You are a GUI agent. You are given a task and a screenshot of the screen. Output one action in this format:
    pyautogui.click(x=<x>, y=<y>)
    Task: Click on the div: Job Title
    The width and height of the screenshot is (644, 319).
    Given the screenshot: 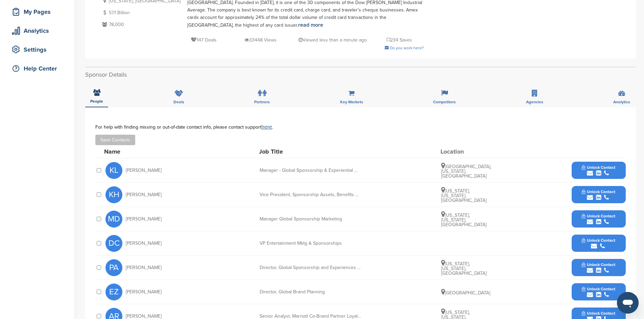 What is the action you would take?
    pyautogui.click(x=309, y=152)
    